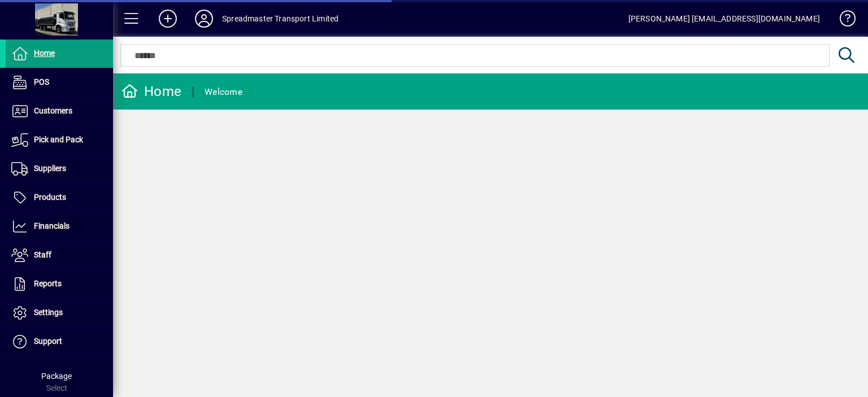 This screenshot has height=397, width=868. Describe the element at coordinates (60, 198) in the screenshot. I see `a: Products` at that location.